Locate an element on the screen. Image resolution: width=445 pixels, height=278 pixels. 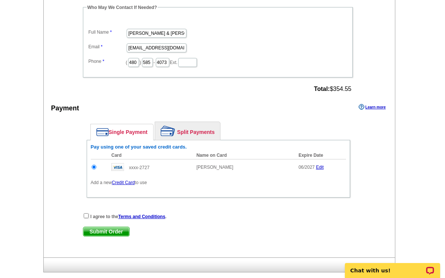
h6: Pay using one of your saved credit cards. is located at coordinates (218, 147).